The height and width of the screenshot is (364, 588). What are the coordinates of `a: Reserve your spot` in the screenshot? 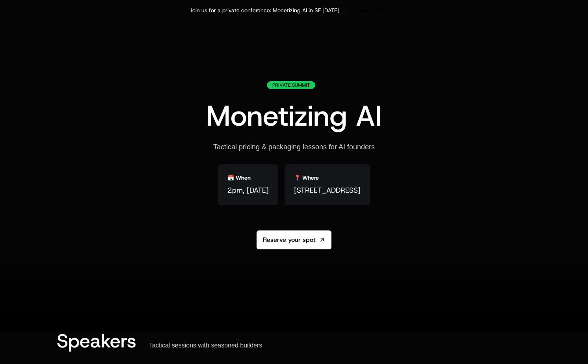 It's located at (294, 240).